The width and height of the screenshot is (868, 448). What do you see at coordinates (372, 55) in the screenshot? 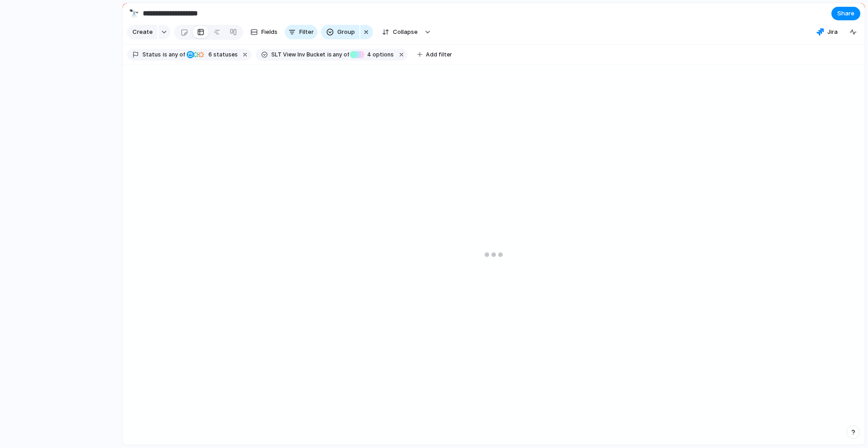
I see `button: 4 options` at bounding box center [372, 55].